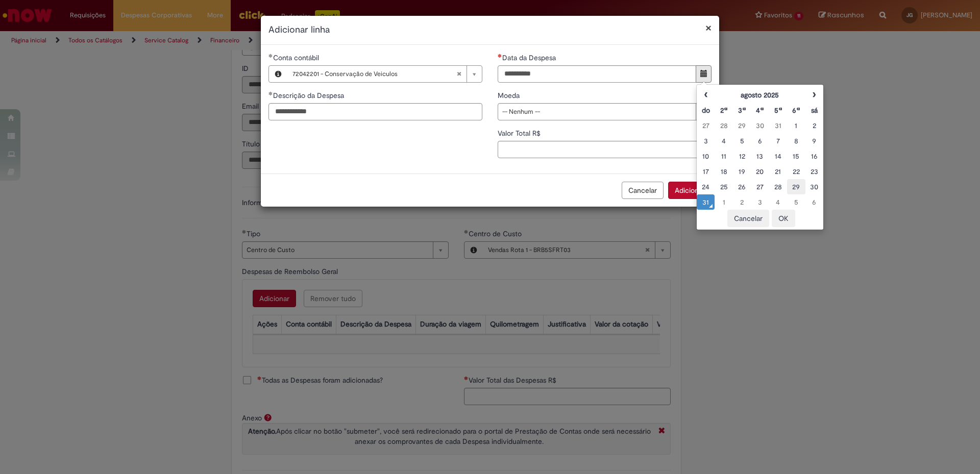  What do you see at coordinates (499, 55) in the screenshot?
I see `span: Necessários` at bounding box center [499, 55].